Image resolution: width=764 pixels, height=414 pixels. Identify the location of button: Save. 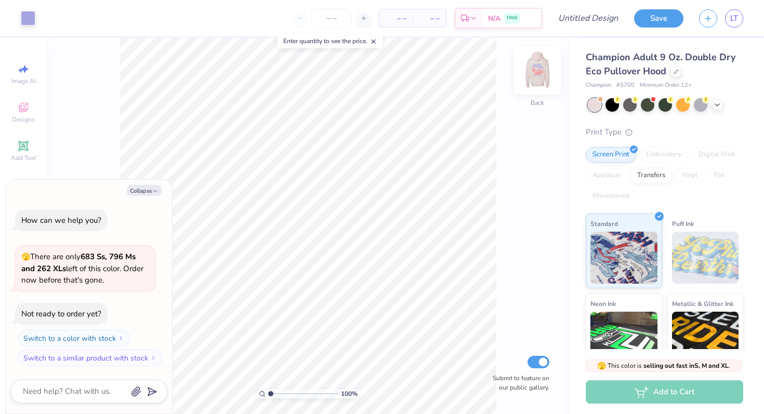
(658, 18).